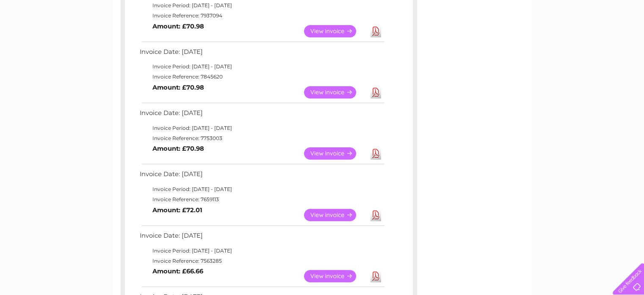 This screenshot has width=644, height=295. What do you see at coordinates (262, 16) in the screenshot?
I see `td: Invoice Reference: 7937094` at bounding box center [262, 16].